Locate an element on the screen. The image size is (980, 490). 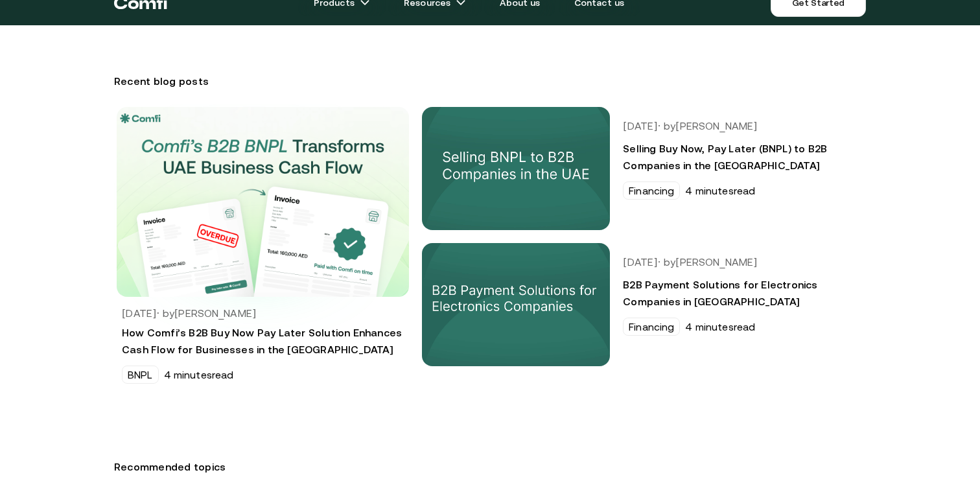
p: BNPL is located at coordinates (140, 375).